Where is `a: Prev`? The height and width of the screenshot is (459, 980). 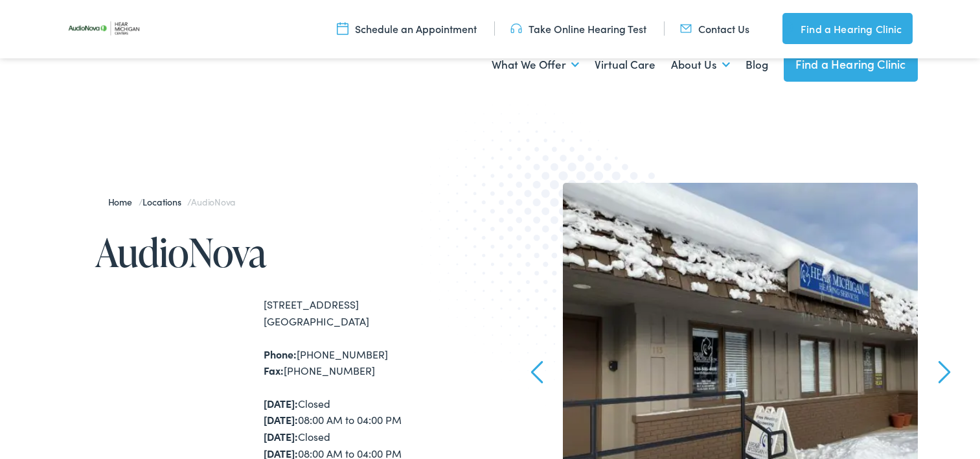 a: Prev is located at coordinates (536, 373).